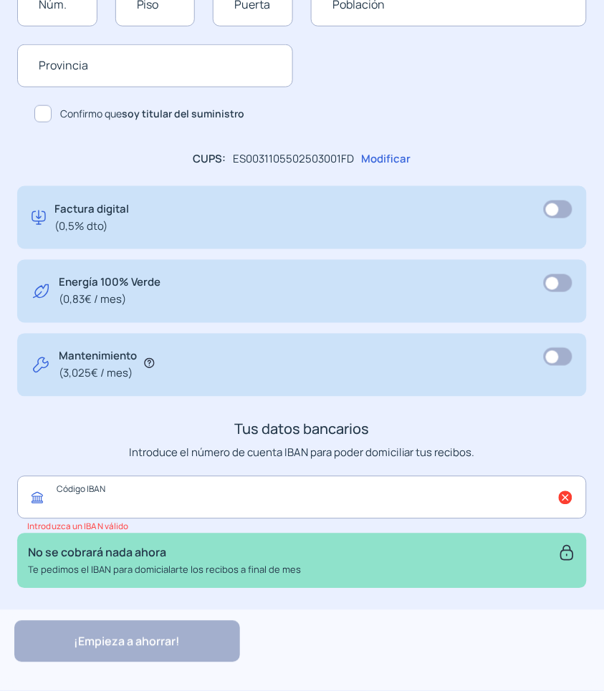  I want to click on span: Confirmo que, so click(152, 114).